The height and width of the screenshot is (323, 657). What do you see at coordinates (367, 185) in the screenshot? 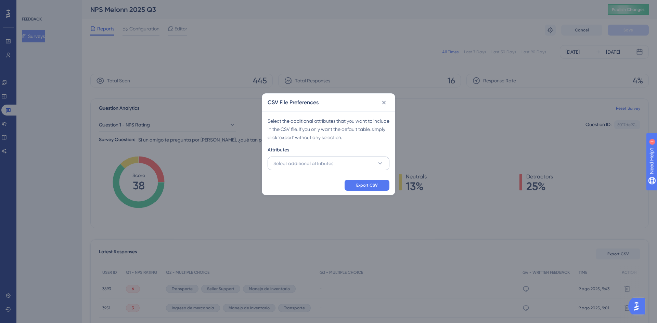
I see `span: Export CSV` at bounding box center [367, 185].